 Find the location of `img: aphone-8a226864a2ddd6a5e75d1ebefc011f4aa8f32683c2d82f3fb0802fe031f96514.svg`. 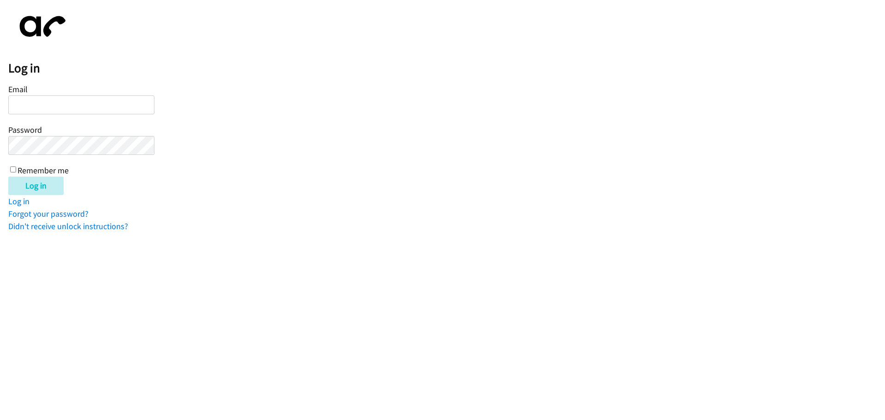

img: aphone-8a226864a2ddd6a5e75d1ebefc011f4aa8f32683c2d82f3fb0802fe031f96514.svg is located at coordinates (41, 26).